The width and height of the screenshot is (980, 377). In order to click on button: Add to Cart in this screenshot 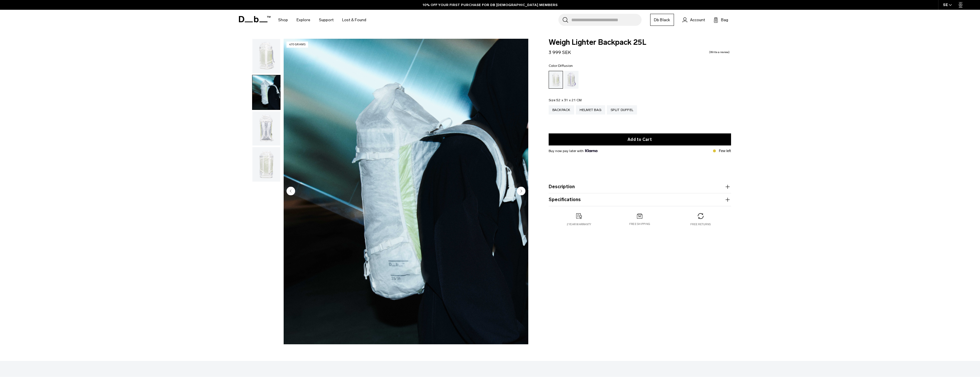, I will do `click(640, 139)`.